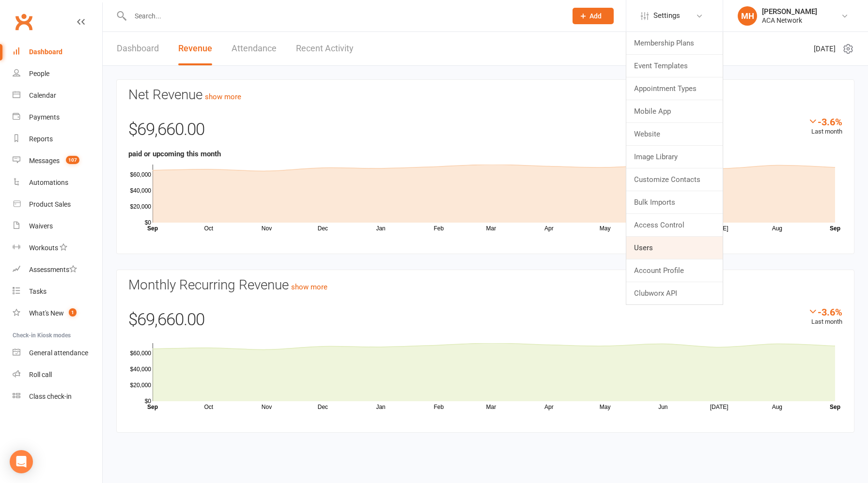  What do you see at coordinates (40, 375) in the screenshot?
I see `div: Roll call` at bounding box center [40, 375].